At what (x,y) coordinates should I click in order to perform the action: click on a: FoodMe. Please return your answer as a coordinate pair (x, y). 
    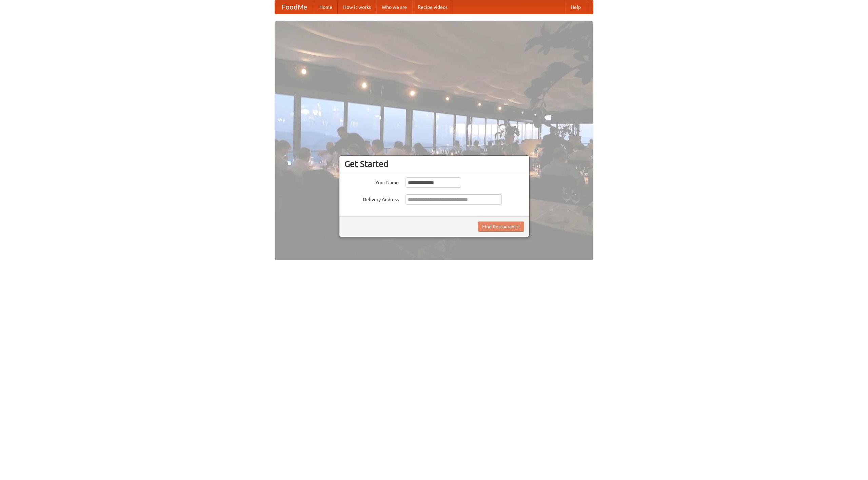
    Looking at the image, I should click on (294, 7).